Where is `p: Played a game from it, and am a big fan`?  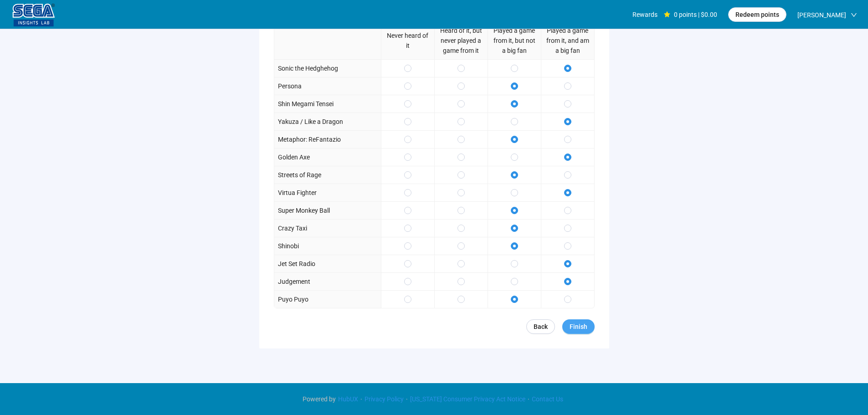
p: Played a game from it, and am a big fan is located at coordinates (568, 41).